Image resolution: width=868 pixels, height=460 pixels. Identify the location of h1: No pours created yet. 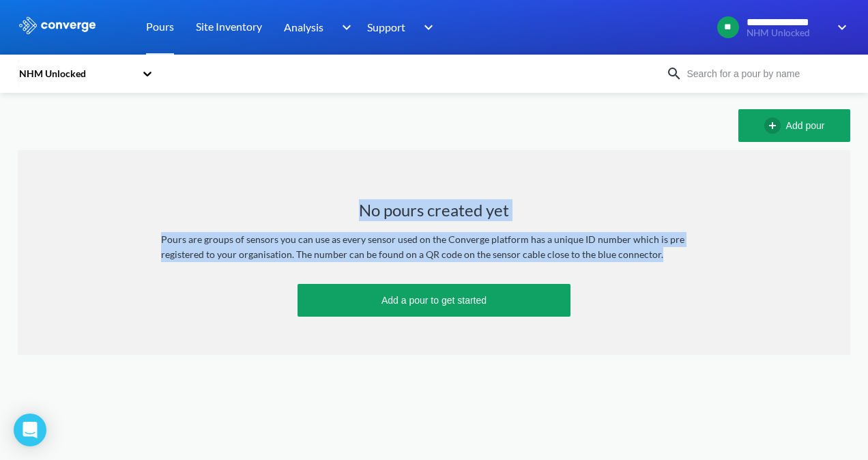
(434, 210).